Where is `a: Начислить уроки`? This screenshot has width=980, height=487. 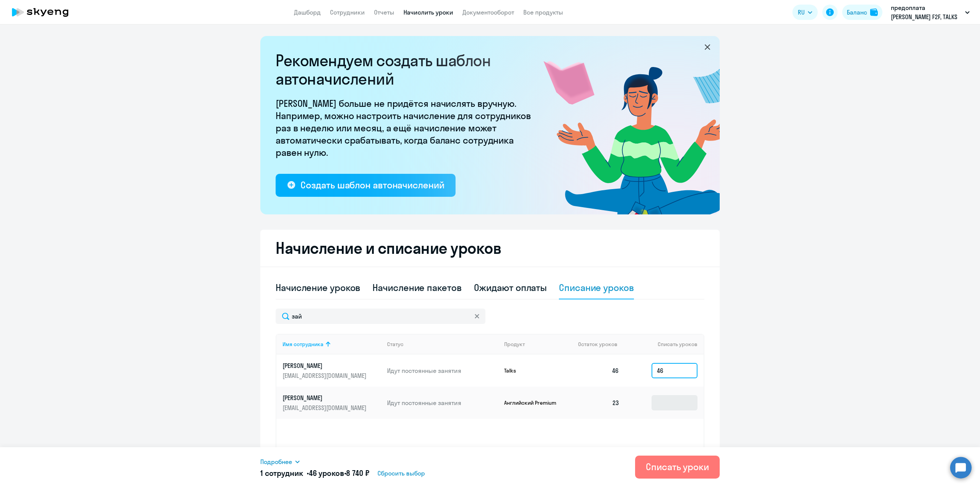 a: Начислить уроки is located at coordinates (429, 12).